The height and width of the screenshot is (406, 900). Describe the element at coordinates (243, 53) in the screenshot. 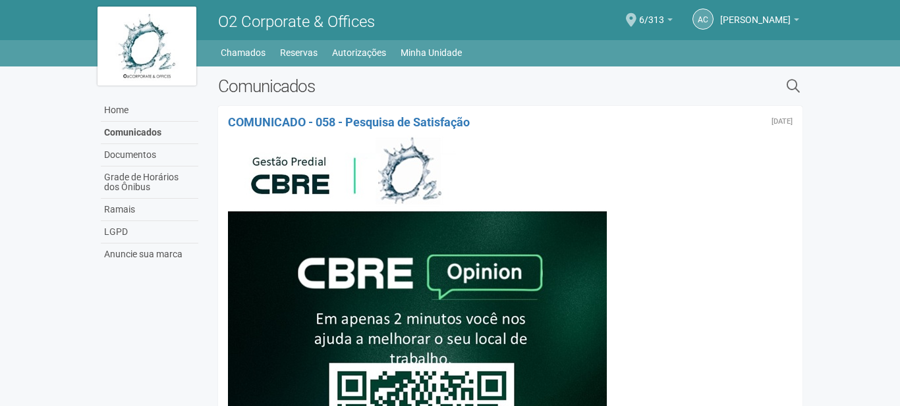

I see `a: Chamados` at that location.